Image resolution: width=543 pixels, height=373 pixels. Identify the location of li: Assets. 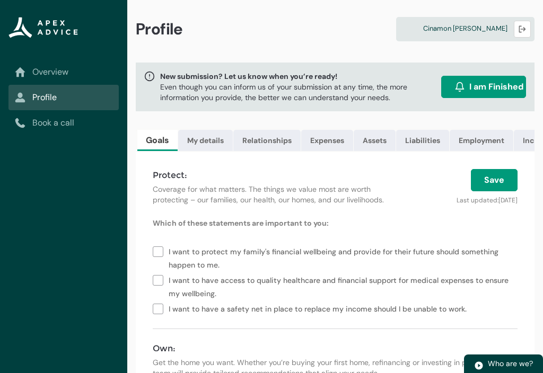
(374, 140).